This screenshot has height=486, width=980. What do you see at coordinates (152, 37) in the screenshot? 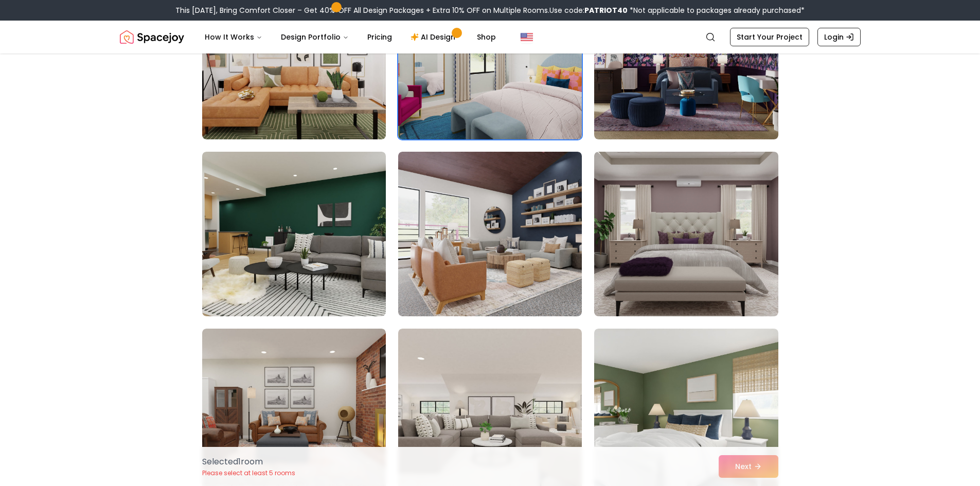
I see `a: Spacejoy` at bounding box center [152, 37].